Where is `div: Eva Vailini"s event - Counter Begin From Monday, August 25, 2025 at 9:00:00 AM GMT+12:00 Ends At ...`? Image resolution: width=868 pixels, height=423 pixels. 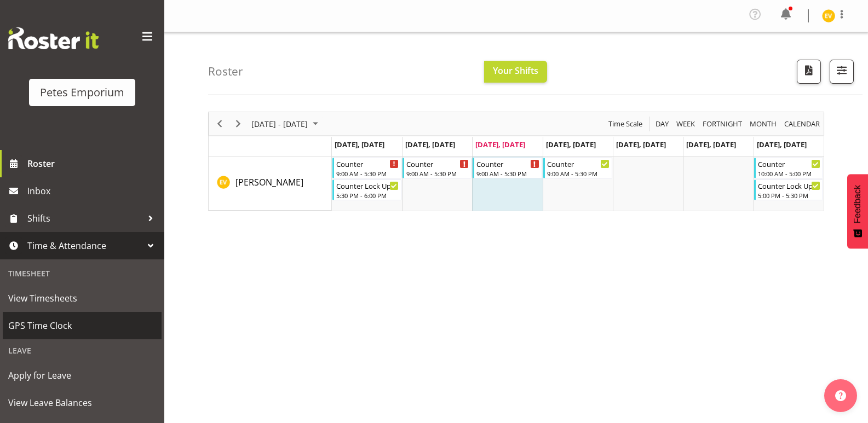 div: Eva Vailini"s event - Counter Begin From Monday, August 25, 2025 at 9:00:00 AM GMT+12:00 Ends At ... is located at coordinates (367, 168).